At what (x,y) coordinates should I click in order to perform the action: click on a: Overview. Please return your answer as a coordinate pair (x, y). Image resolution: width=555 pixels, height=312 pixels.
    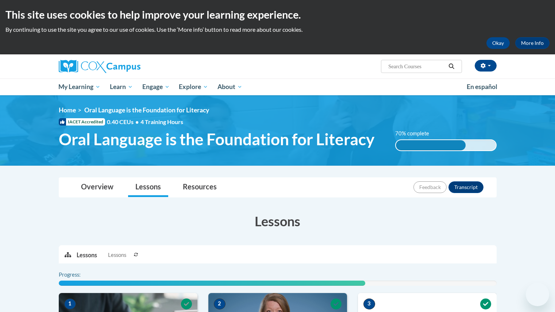
    Looking at the image, I should click on (97, 187).